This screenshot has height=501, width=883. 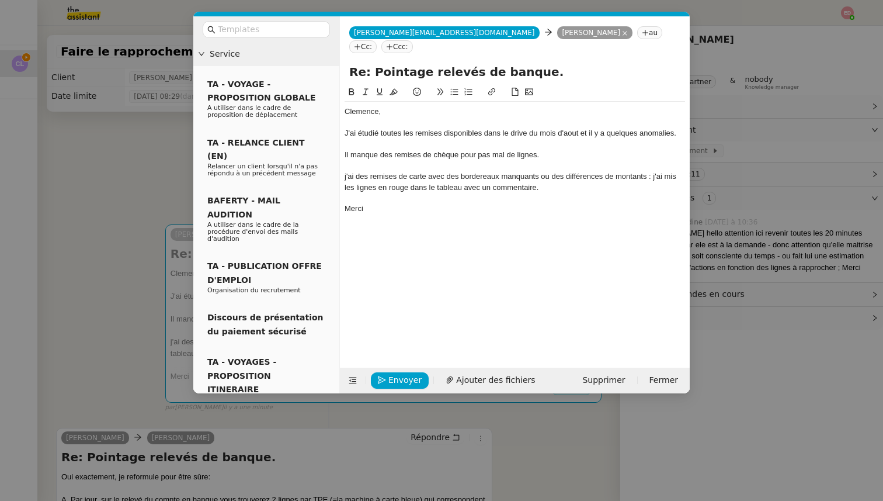 What do you see at coordinates (603, 380) in the screenshot?
I see `button: Supprimer` at bounding box center [603, 380].